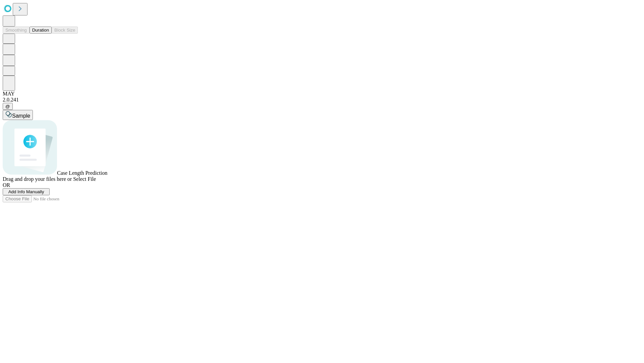 The height and width of the screenshot is (363, 644). Describe the element at coordinates (40, 29) in the screenshot. I see `button: Duration` at that location.